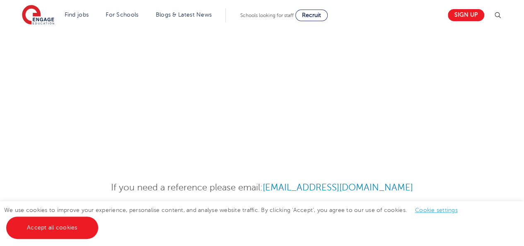 The height and width of the screenshot is (246, 524). Describe the element at coordinates (184, 14) in the screenshot. I see `a: Blogs & Latest News` at that location.